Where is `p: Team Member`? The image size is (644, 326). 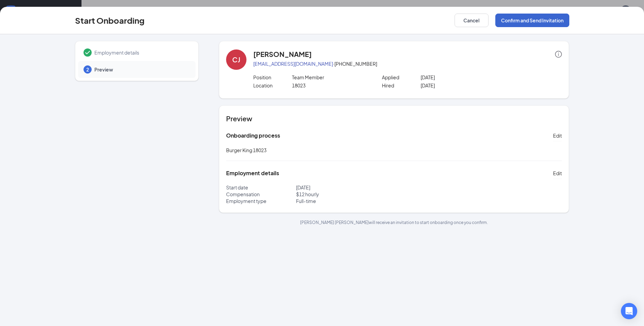 p: Team Member is located at coordinates (330, 77).